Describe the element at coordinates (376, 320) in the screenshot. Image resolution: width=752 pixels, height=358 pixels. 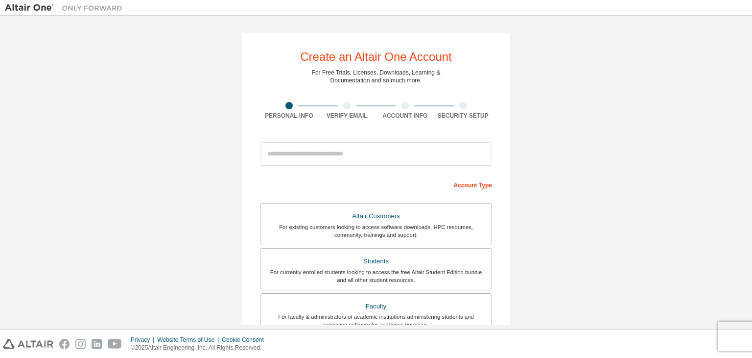
I see `div: For faculty & administrators of academic institutions administering students and accessing softwa...` at that location.